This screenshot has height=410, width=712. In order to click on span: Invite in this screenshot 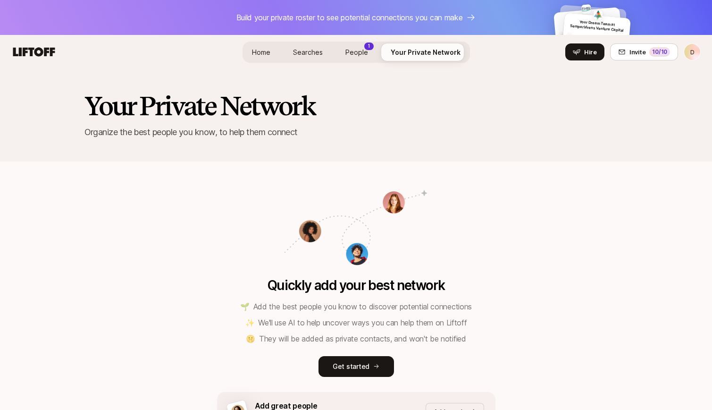, I will do `click(638, 52)`.